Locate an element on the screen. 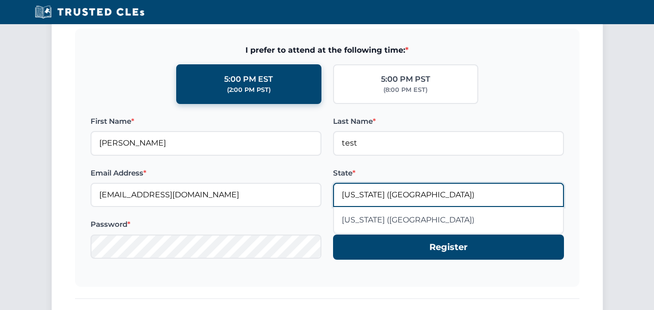 The image size is (654, 310). input: Enter your last name is located at coordinates (448, 143).